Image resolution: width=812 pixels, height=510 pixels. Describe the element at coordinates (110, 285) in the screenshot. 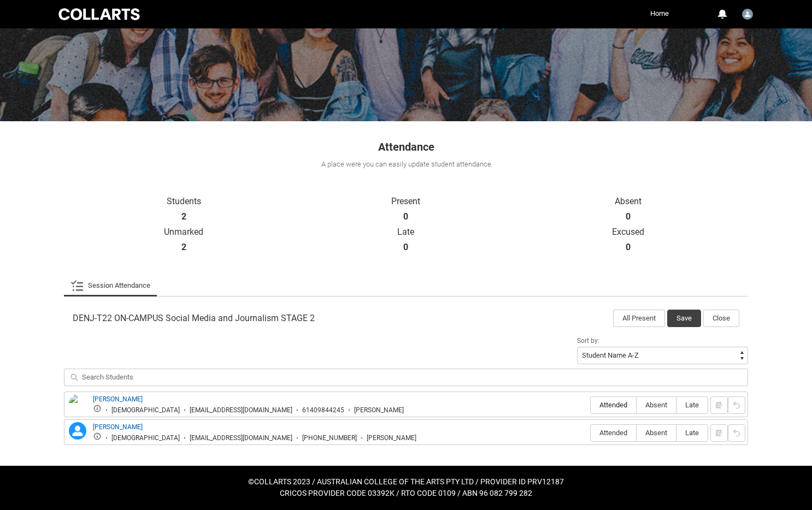

I see `a: Session Attendance` at that location.